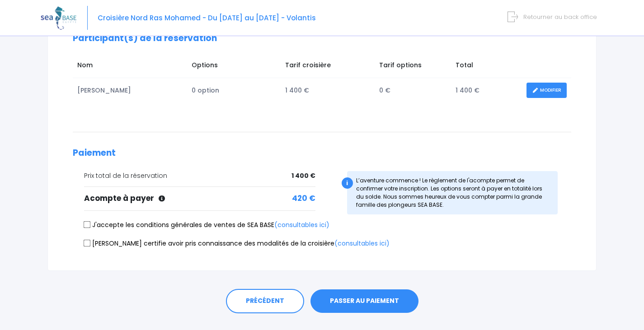 The height and width of the screenshot is (330, 644). I want to click on td: Nom, so click(130, 67).